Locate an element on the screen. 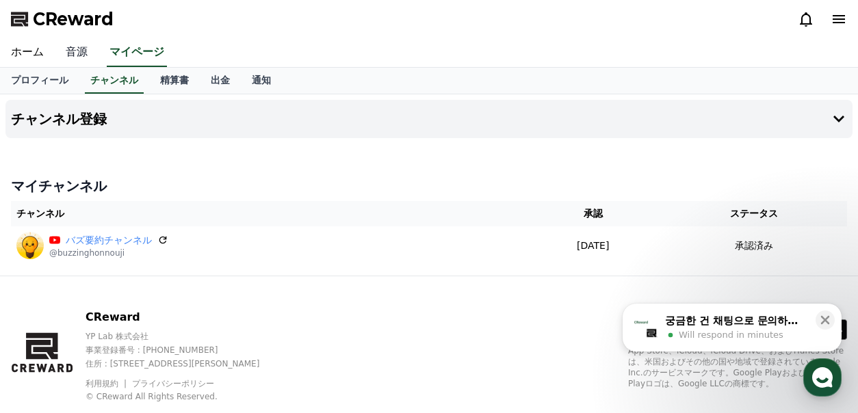 This screenshot has width=858, height=413. a: 精算書 is located at coordinates (175, 81).